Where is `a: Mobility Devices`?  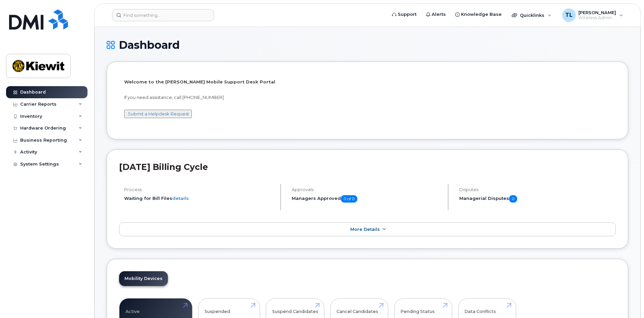 a: Mobility Devices is located at coordinates (143, 279).